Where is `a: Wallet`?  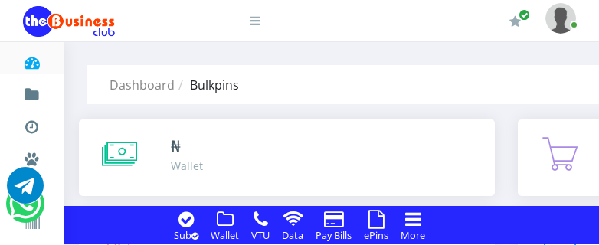 a: Wallet is located at coordinates (224, 234).